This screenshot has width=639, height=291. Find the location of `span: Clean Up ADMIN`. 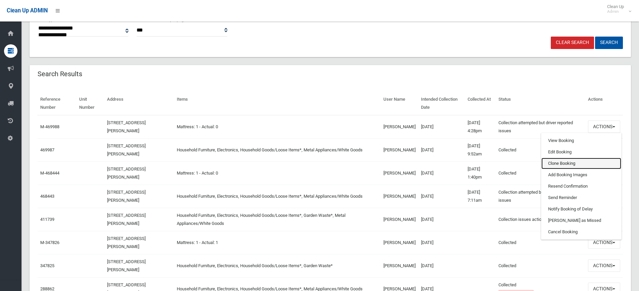

span: Clean Up ADMIN is located at coordinates (27, 10).